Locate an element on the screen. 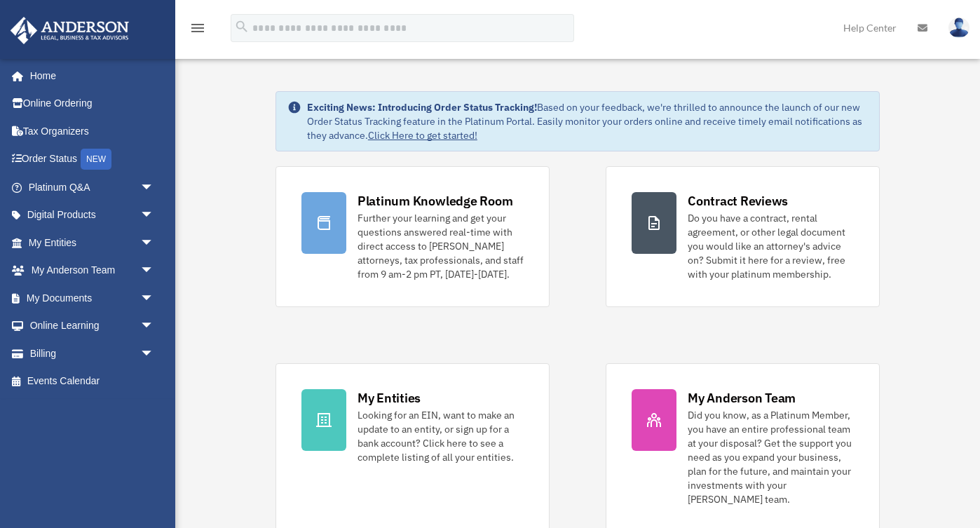 Image resolution: width=980 pixels, height=528 pixels. a: Platinum Knowledge Room Further your learning and get your questions answered real-time with dire... is located at coordinates (413, 236).